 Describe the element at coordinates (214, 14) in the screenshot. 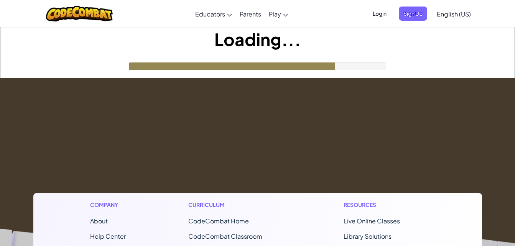

I see `a: Educators` at that location.